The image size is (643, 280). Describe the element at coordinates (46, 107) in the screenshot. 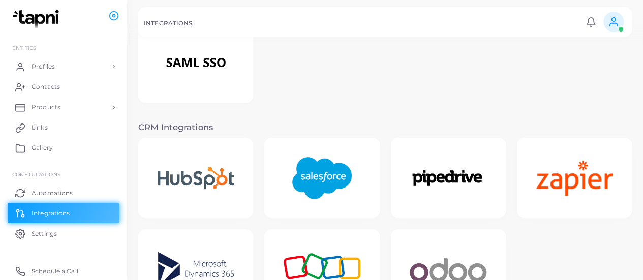

I see `span: Products` at that location.